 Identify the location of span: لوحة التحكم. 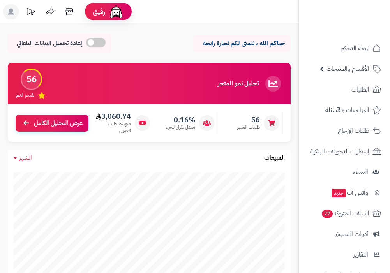
(355, 48).